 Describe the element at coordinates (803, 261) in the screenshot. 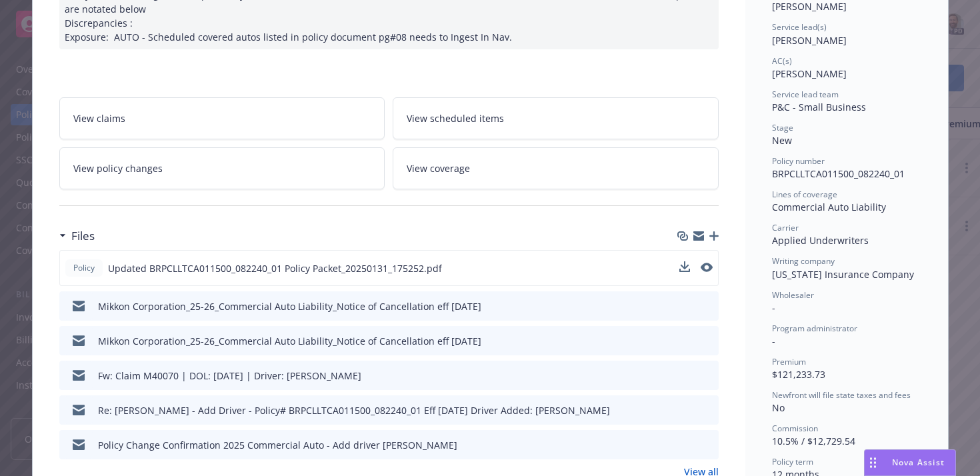

I see `span: Writing company` at that location.